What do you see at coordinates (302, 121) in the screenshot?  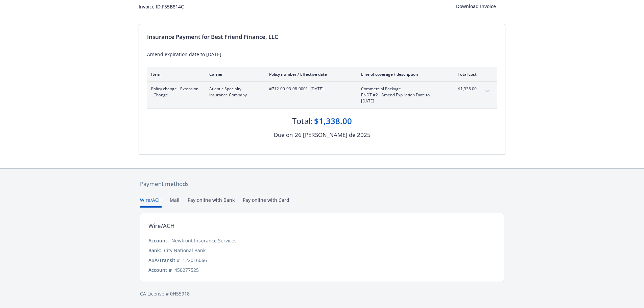 I see `div: Total:` at bounding box center [302, 121].